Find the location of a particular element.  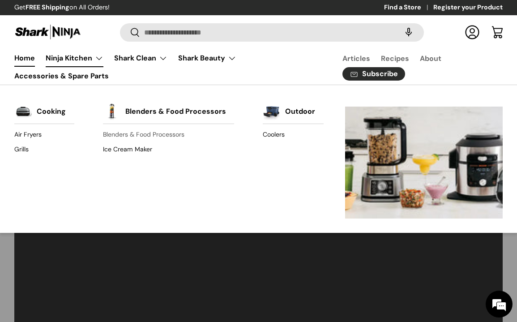

a: Articles is located at coordinates (356, 58).